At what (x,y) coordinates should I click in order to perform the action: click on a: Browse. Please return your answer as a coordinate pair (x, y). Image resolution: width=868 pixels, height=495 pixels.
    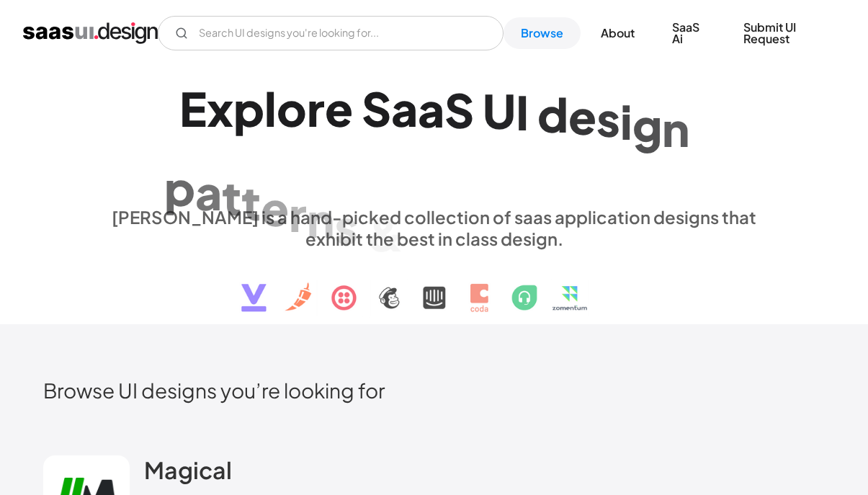
    Looking at the image, I should click on (542, 33).